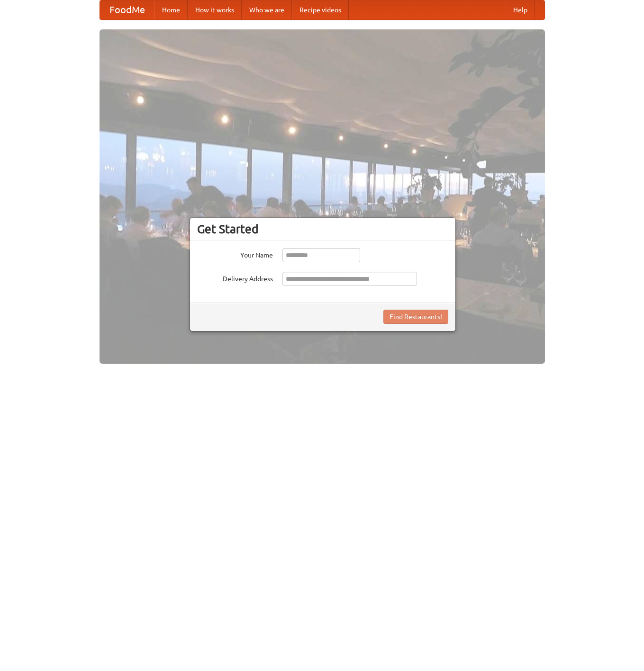 The height and width of the screenshot is (671, 644). I want to click on h3: Get Started, so click(323, 229).